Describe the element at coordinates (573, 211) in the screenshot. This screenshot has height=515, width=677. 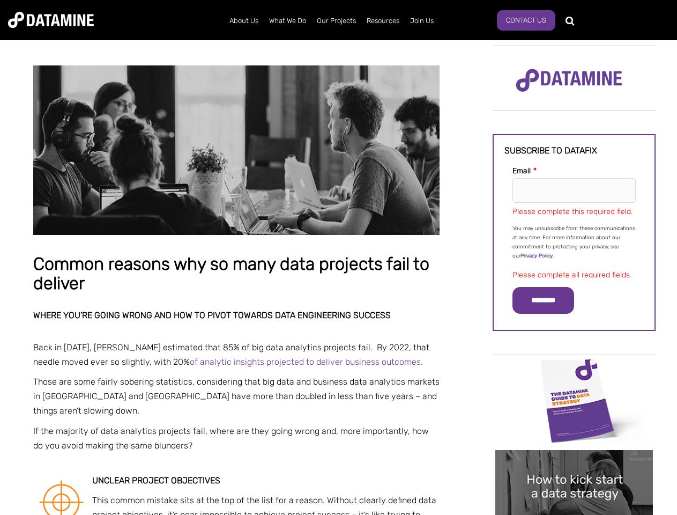
I see `label: Please complete this required field.` at that location.